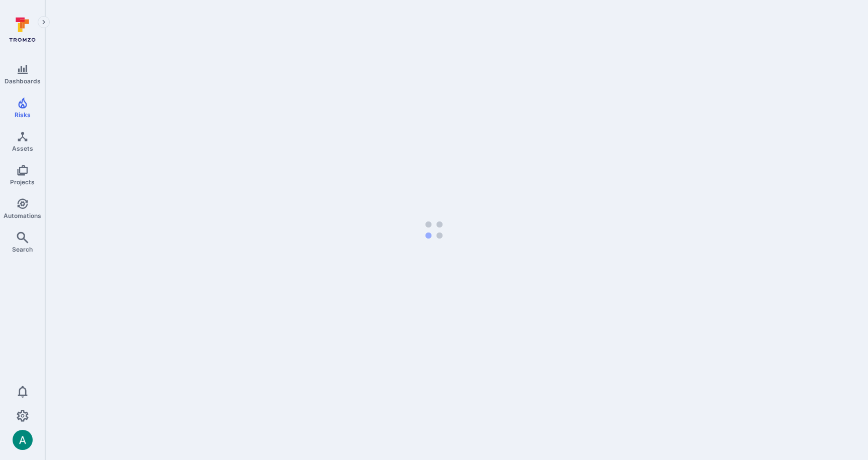 This screenshot has height=460, width=868. Describe the element at coordinates (22, 115) in the screenshot. I see `span: Risks` at that location.